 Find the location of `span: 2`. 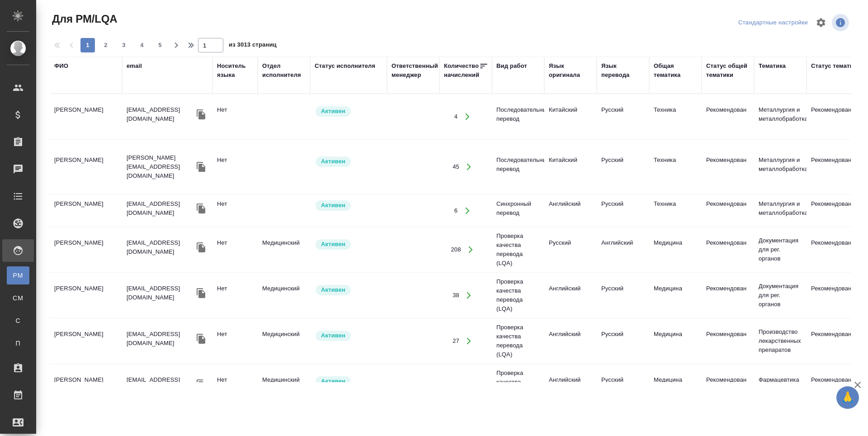

span: 2 is located at coordinates (106, 45).